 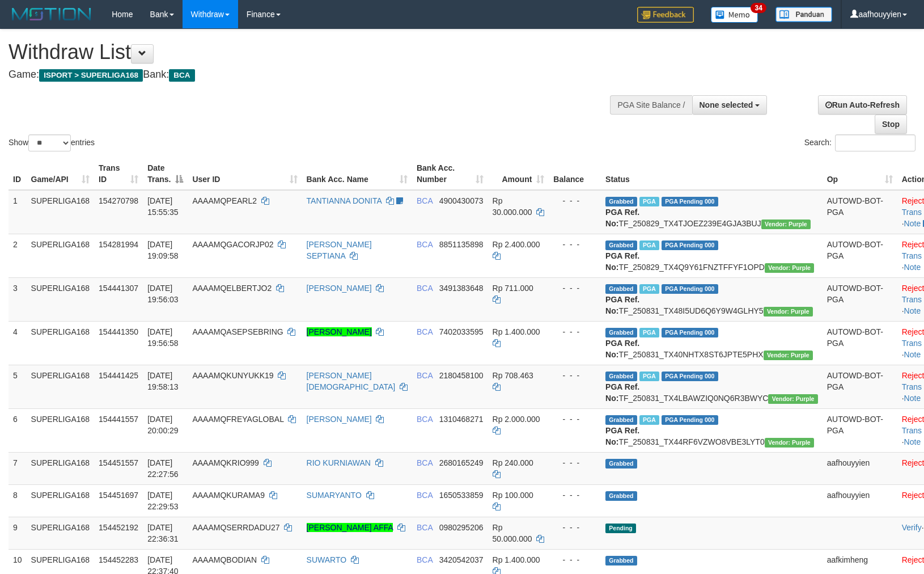 What do you see at coordinates (238, 331) in the screenshot?
I see `span: AAAAMQASEPSEBRING` at bounding box center [238, 331].